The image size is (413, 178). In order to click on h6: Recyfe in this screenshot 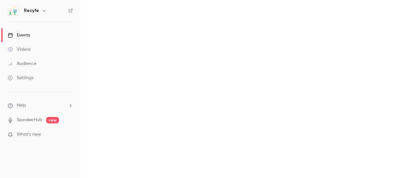, I will do `click(31, 11)`.